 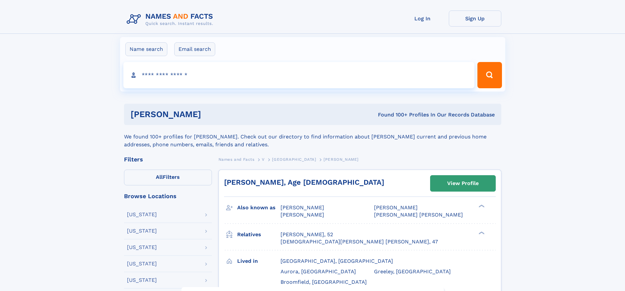 What do you see at coordinates (259, 235) in the screenshot?
I see `h3: Relatives` at bounding box center [259, 235].